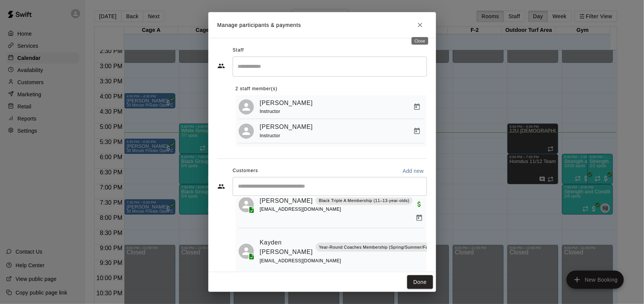 Image resolution: width=644 pixels, height=304 pixels. What do you see at coordinates (413, 171) in the screenshot?
I see `button: Add new` at bounding box center [413, 171].